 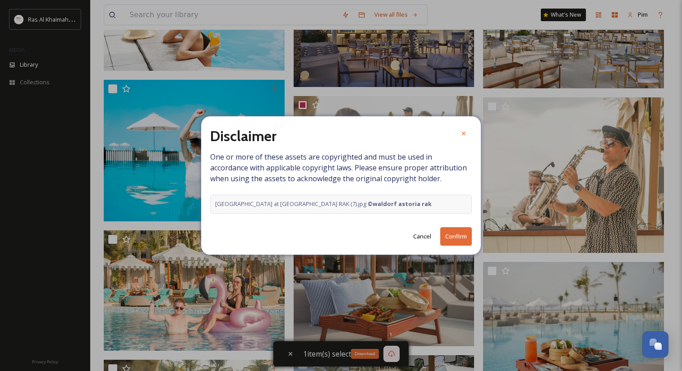 I want to click on button: Open Chat, so click(x=655, y=345).